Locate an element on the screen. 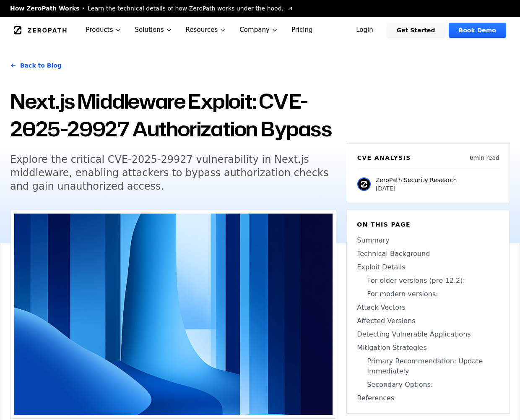 Image resolution: width=520 pixels, height=420 pixels. span: Learn the technical details of how ZeroPath works under the hood. is located at coordinates (185, 8).